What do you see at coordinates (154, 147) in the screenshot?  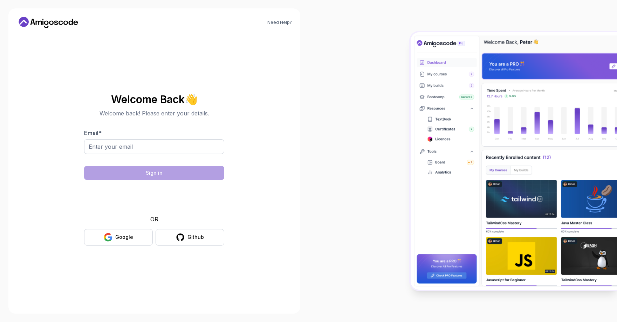 I see `input: Enter your email` at bounding box center [154, 147].